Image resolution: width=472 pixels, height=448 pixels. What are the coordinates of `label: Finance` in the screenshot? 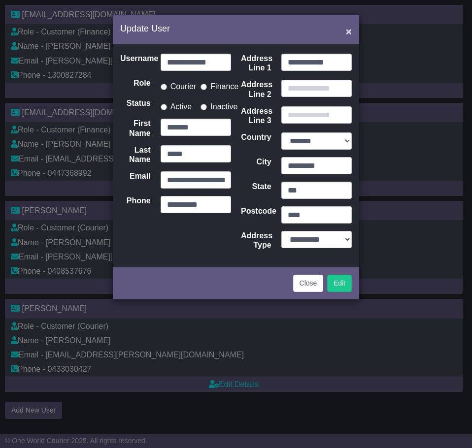 It's located at (216, 85).